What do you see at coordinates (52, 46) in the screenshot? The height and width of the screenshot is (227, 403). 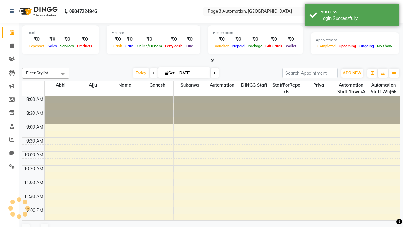 I see `span: Sales` at bounding box center [52, 46].